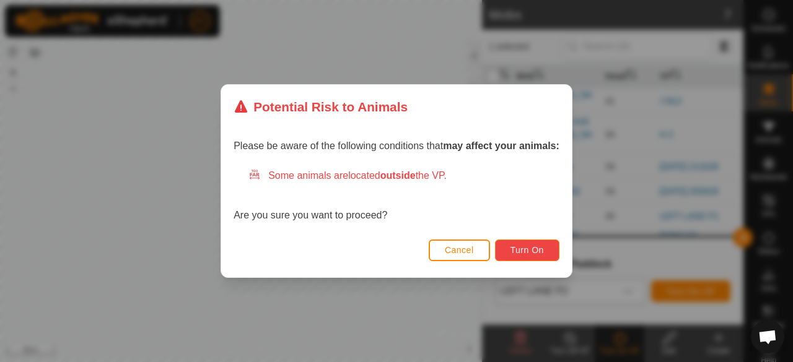 The width and height of the screenshot is (793, 362). I want to click on div: Are you sure you want to proceed?, so click(396, 196).